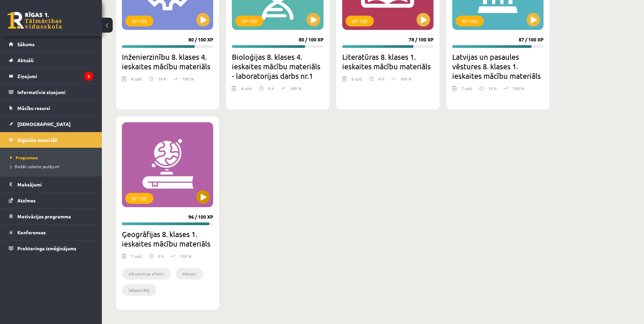  Describe the element at coordinates (37, 140) in the screenshot. I see `span: Digitālie materiāli` at that location.